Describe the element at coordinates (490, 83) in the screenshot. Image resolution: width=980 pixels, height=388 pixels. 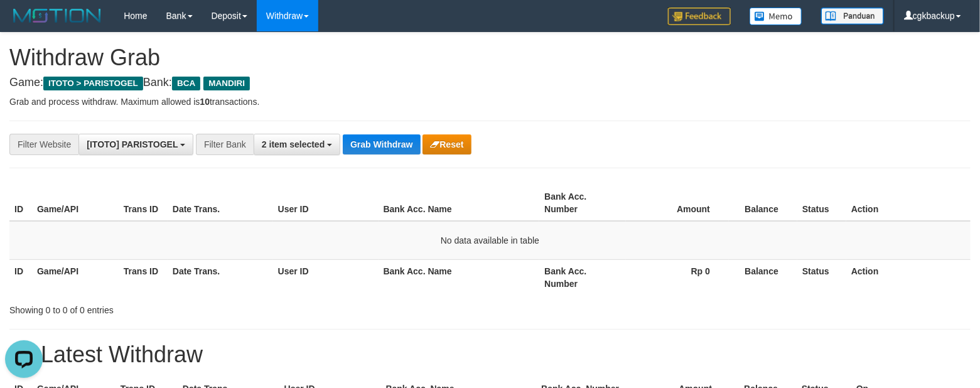
I see `h4: Game: Bank:` at that location.